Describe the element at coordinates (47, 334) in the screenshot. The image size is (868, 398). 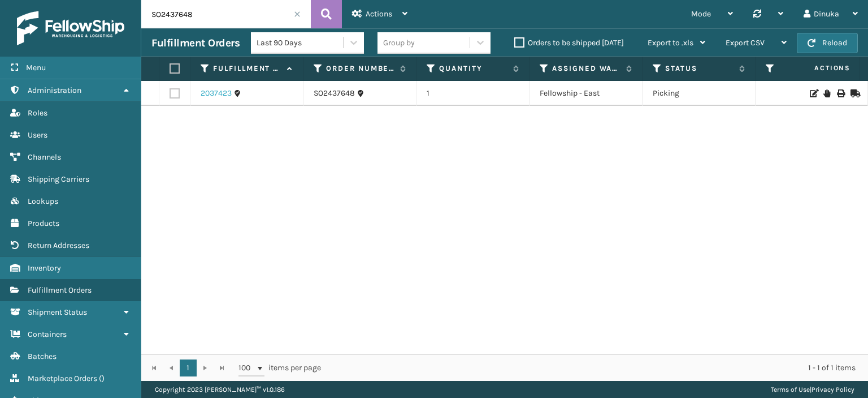
I see `span: Containers` at that location.